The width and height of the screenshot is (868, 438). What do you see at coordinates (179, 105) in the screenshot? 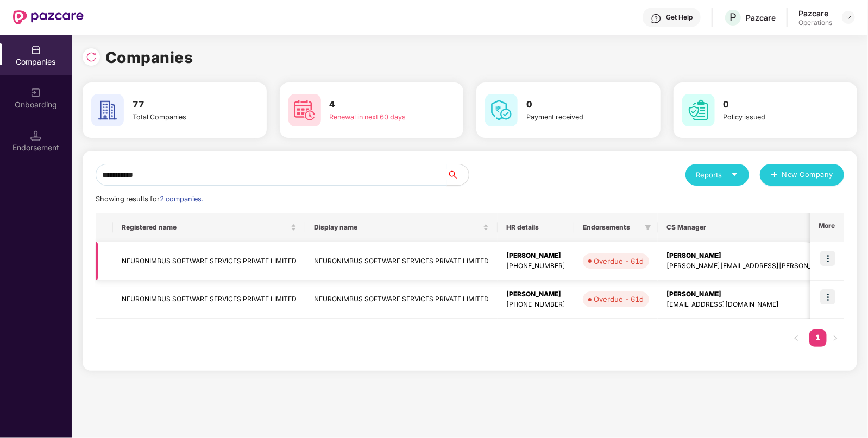
I see `h3: 77` at bounding box center [179, 105].